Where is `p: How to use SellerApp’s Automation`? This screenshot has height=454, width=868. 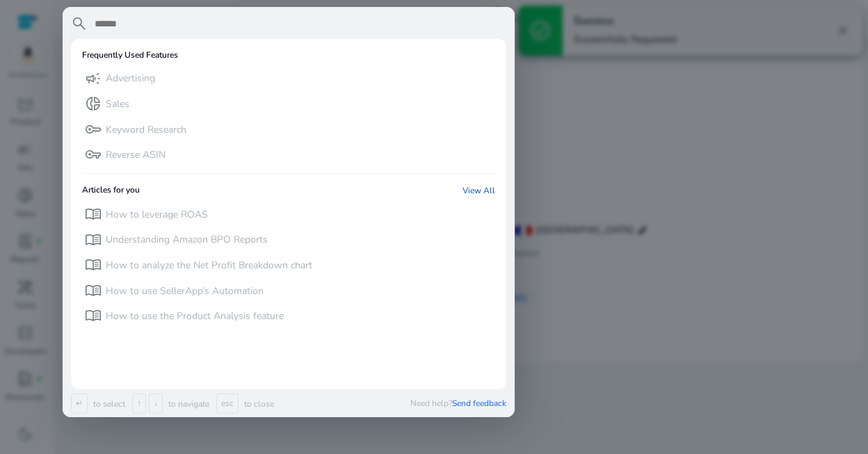 p: How to use SellerApp’s Automation is located at coordinates (184, 291).